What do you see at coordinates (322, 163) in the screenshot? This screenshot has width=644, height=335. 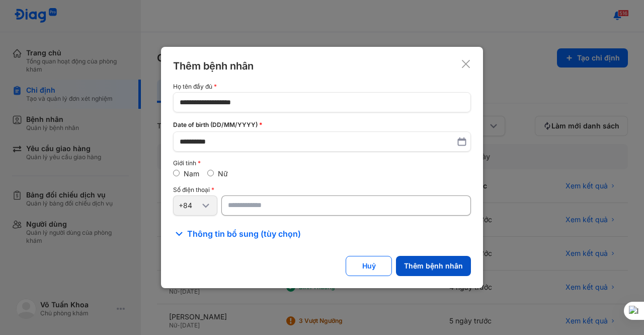 I see `div: Giới tính` at bounding box center [322, 163].